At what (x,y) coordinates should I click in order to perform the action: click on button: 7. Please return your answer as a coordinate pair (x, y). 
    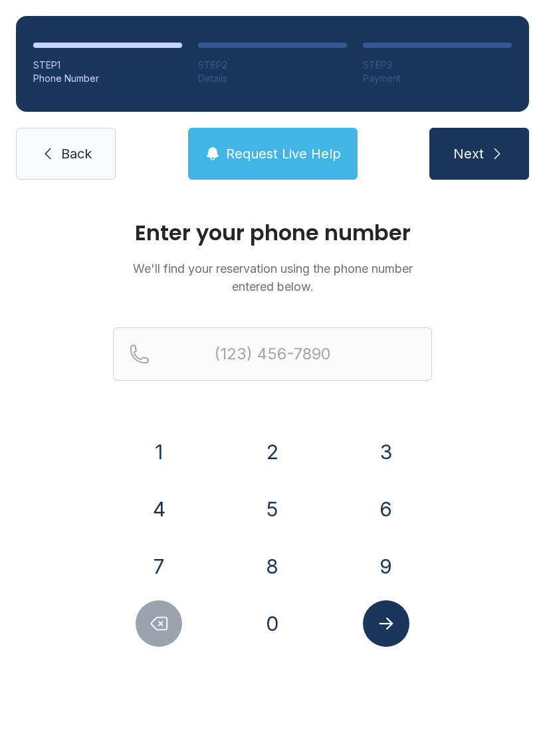
    Looking at the image, I should click on (159, 566).